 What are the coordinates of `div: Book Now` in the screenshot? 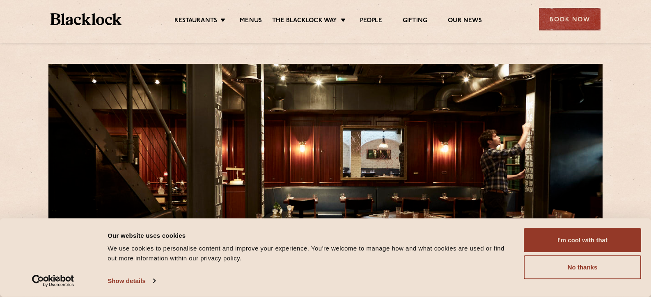 It's located at (570, 19).